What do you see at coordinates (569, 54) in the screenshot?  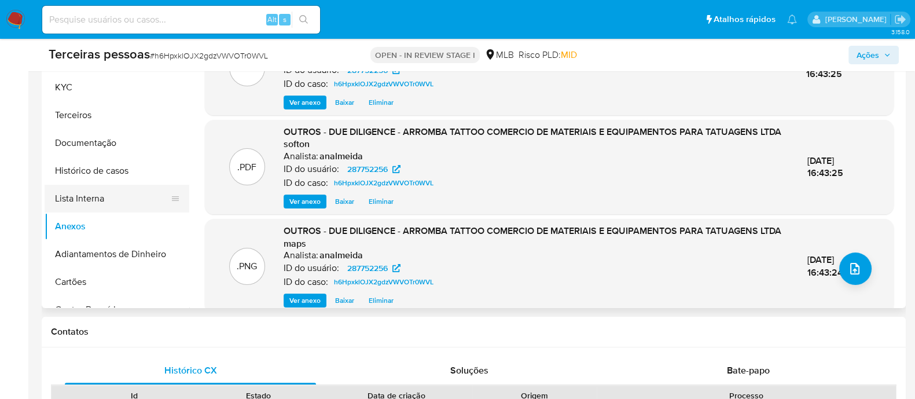 I see `span: MID` at bounding box center [569, 54].